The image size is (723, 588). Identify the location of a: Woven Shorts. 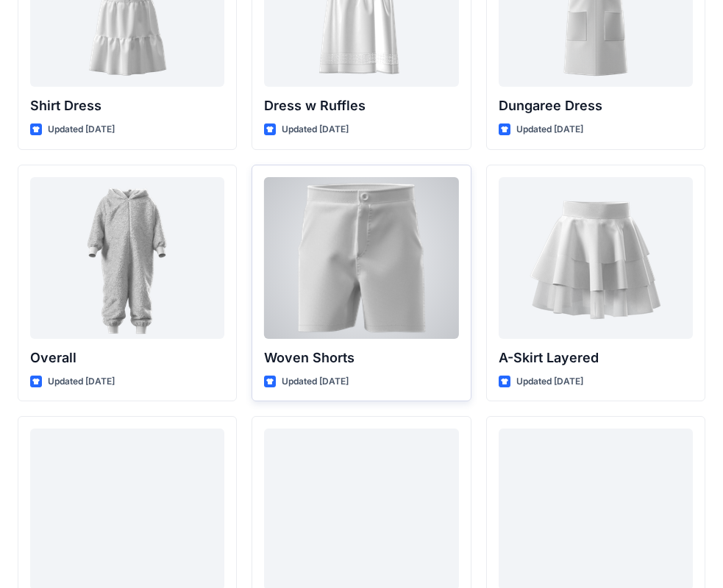
(361, 258).